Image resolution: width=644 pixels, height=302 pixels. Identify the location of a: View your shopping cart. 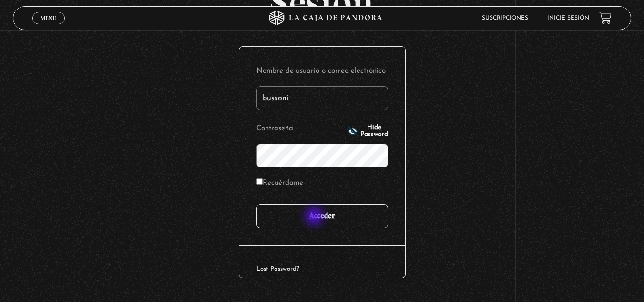
(605, 17).